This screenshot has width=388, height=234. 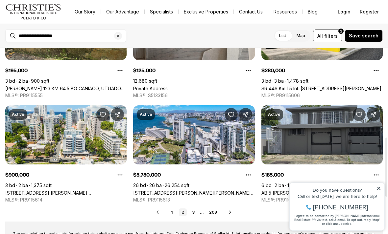 I want to click on a: Our Story, so click(x=85, y=12).